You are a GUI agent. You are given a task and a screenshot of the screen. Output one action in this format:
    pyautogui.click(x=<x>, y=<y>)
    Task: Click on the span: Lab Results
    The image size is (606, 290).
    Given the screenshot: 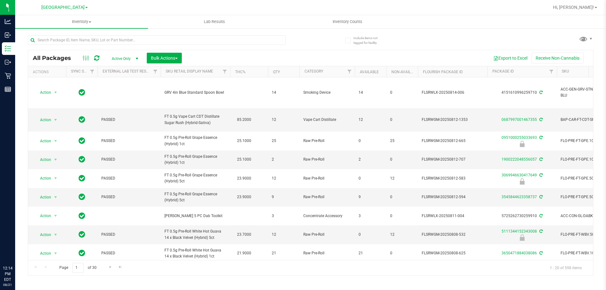 What is the action you would take?
    pyautogui.click(x=214, y=22)
    